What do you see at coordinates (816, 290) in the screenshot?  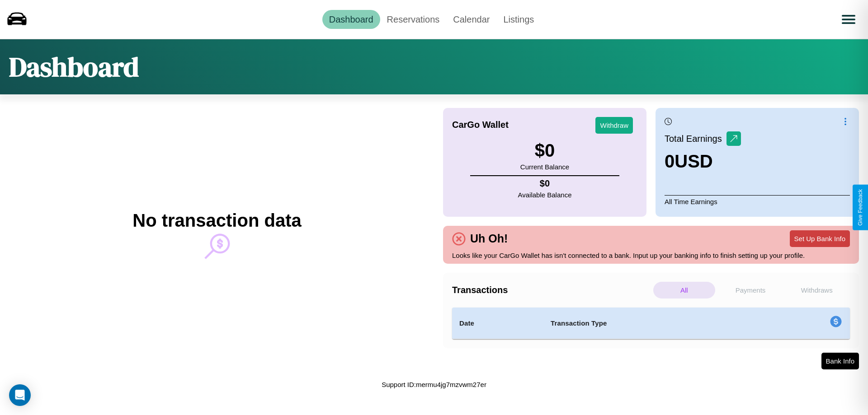 I see `p: Withdraws` at bounding box center [816, 290].